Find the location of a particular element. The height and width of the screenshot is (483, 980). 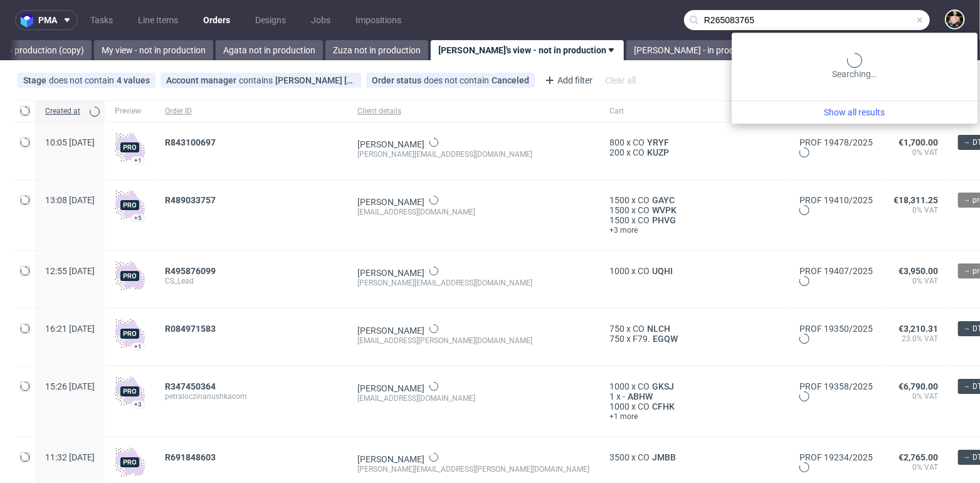

a: GKSJ is located at coordinates (663, 387).